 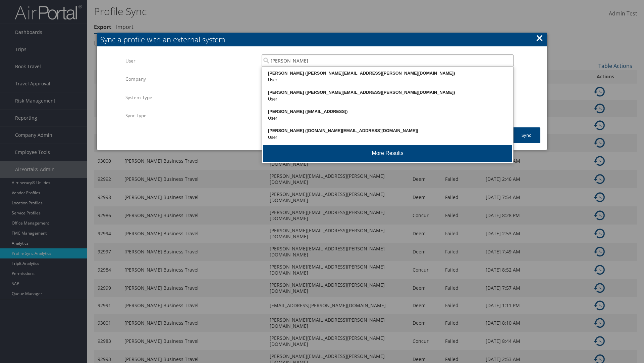 I want to click on label: Sync Type, so click(x=191, y=116).